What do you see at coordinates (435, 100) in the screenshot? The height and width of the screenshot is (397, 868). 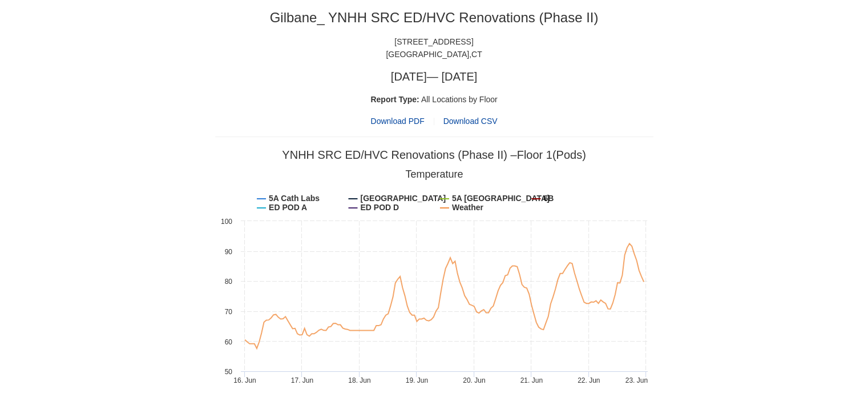 I see `div: All Locations by Floor` at bounding box center [435, 100].